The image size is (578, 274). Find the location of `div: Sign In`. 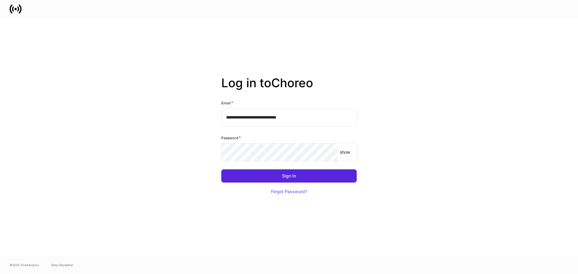

div: Sign In is located at coordinates (289, 176).